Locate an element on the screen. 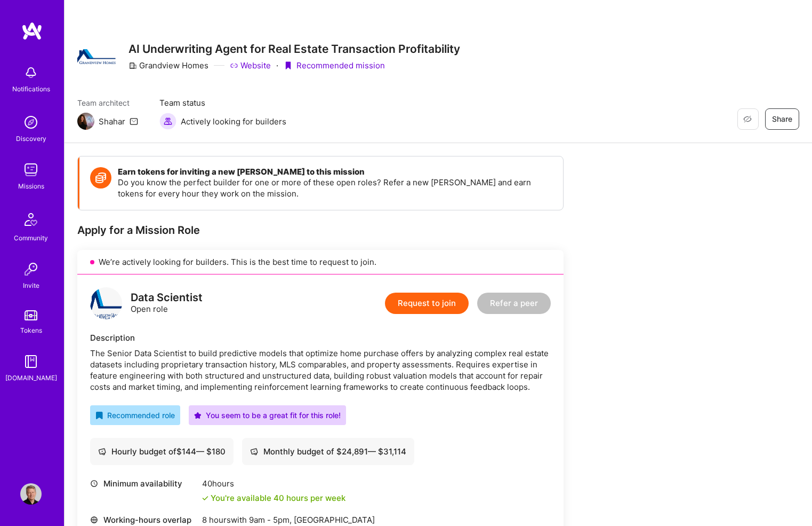  img: tokens is located at coordinates (31, 315).